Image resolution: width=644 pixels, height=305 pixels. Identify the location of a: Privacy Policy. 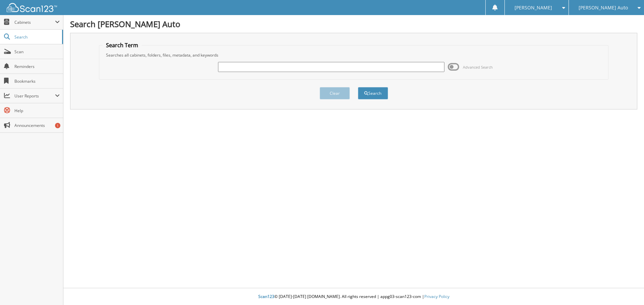
(437, 296).